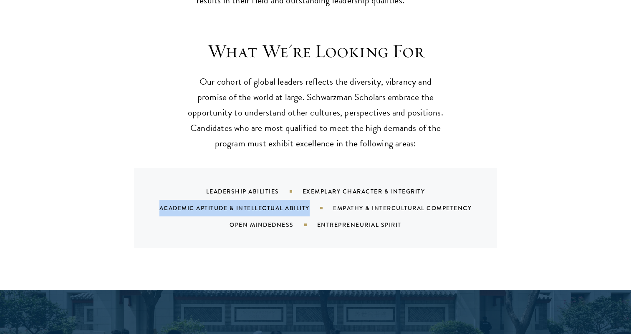  What do you see at coordinates (273, 225) in the screenshot?
I see `div: Open Mindedness` at bounding box center [273, 225].